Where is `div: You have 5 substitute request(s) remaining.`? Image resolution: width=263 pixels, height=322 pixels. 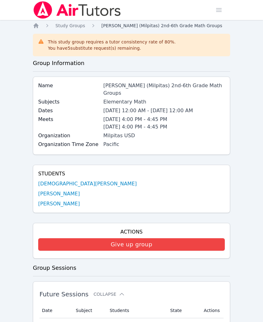
div: You have 5 substitute request(s) remaining. is located at coordinates (112, 48).